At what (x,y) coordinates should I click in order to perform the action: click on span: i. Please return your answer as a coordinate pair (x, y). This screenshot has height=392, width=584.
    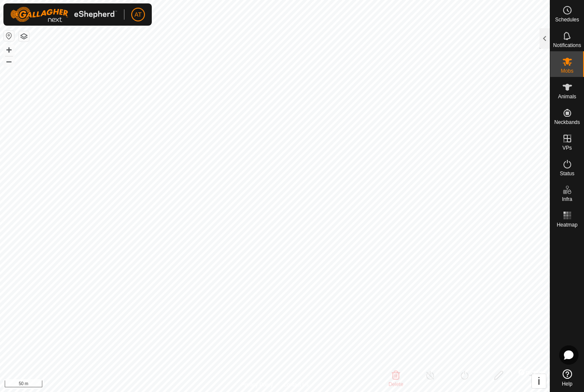
    Looking at the image, I should click on (538, 381).